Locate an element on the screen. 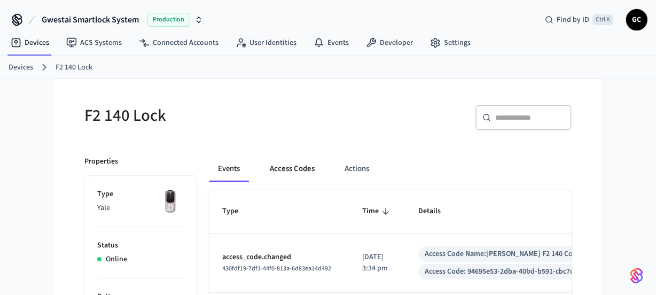 This screenshot has height=295, width=656. div: Access Code: 94695e53-2dba-40bd-b591-cbc7d04c3648 is located at coordinates (512, 271).